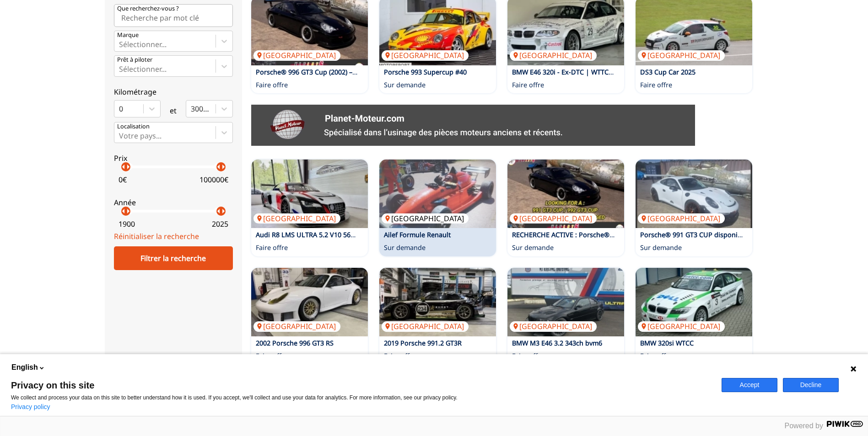 The width and height of the screenshot is (868, 436). I want to click on div: Filtrer la recherche, so click(173, 258).